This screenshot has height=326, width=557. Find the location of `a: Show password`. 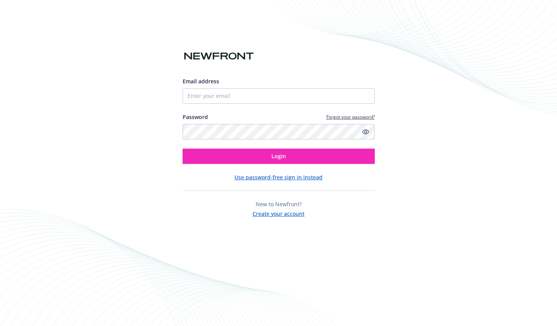

a: Show password is located at coordinates (366, 132).